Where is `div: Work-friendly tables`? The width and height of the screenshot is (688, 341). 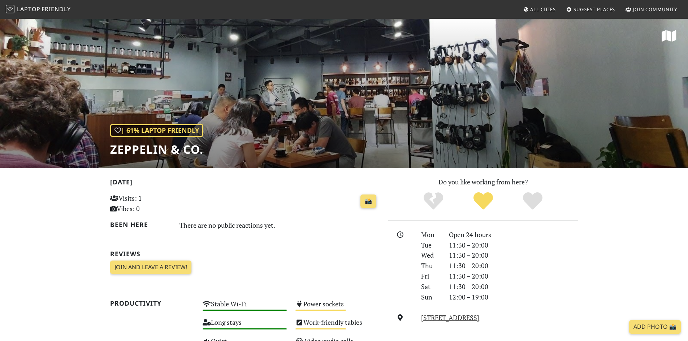
div: Work-friendly tables is located at coordinates (337, 326).